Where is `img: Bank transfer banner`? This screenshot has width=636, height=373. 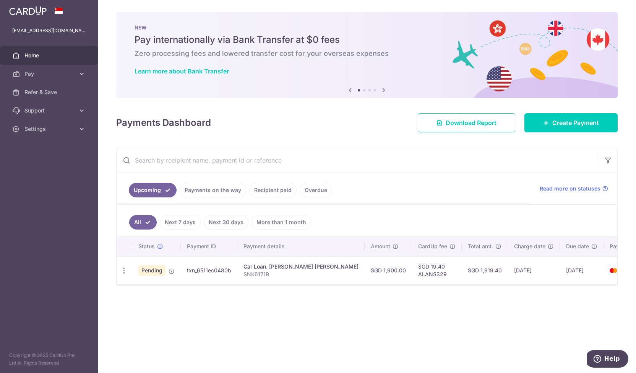 img: Bank transfer banner is located at coordinates (367, 55).